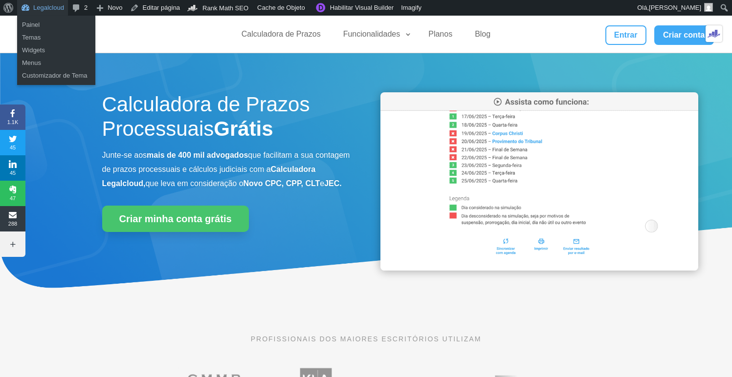 This screenshot has height=377, width=732. What do you see at coordinates (626, 35) in the screenshot?
I see `a: Entrar` at bounding box center [626, 35].